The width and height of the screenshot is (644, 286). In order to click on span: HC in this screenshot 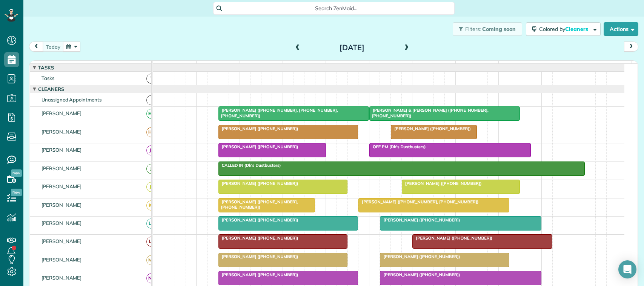, I will do `click(151, 132)`.